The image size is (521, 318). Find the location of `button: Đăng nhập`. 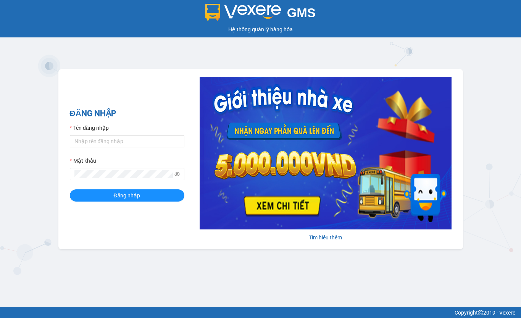

button: Đăng nhập is located at coordinates (127, 195).